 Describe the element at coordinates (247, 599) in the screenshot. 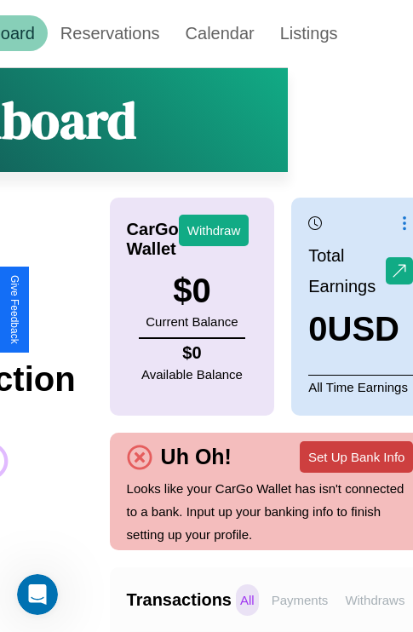

I see `p: All` at that location.